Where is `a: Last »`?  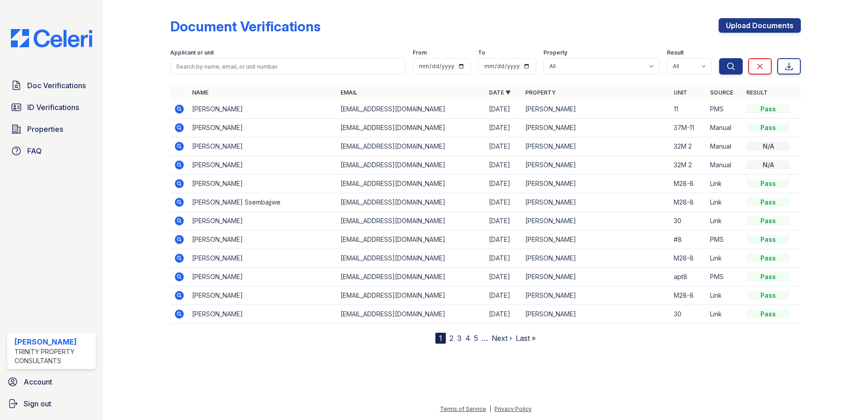
a: Last » is located at coordinates (526, 338).